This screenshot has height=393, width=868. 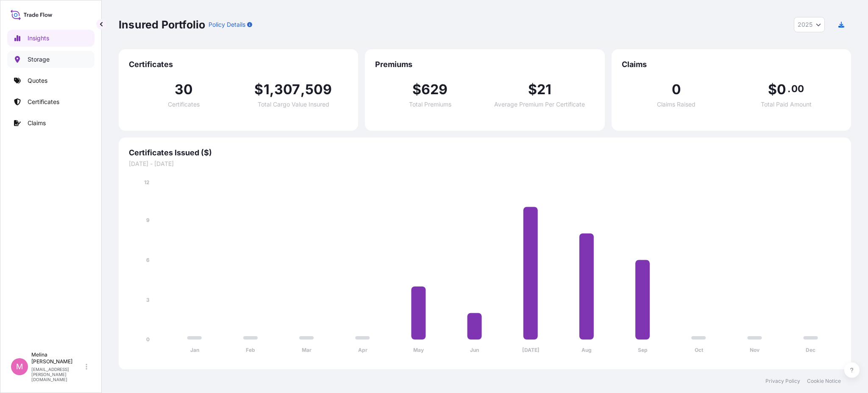 I want to click on p: Claims, so click(x=36, y=123).